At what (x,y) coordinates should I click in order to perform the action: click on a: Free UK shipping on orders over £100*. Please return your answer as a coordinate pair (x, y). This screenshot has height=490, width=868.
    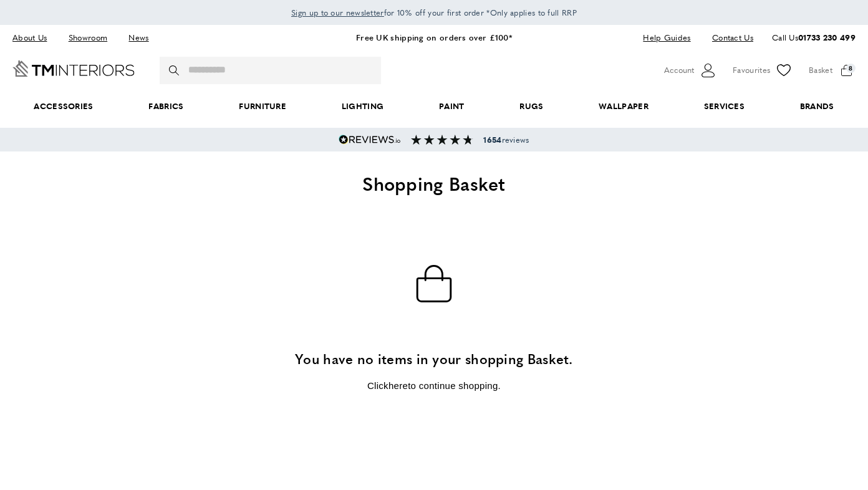
    Looking at the image, I should click on (434, 37).